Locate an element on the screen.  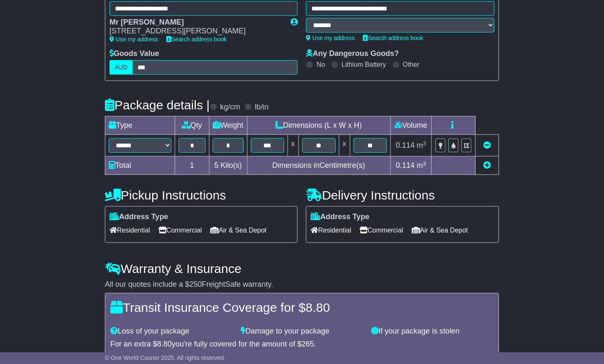
label: Goods Value is located at coordinates (134, 54).